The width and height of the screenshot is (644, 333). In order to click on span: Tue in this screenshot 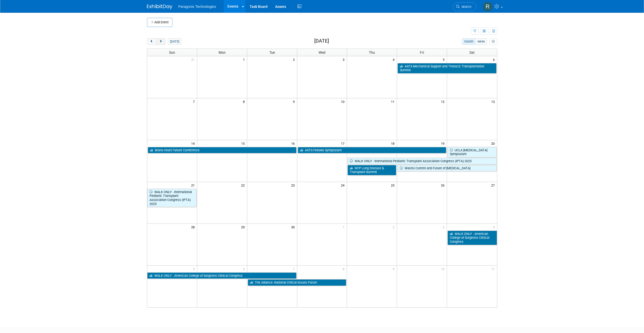, I will do `click(272, 53)`.